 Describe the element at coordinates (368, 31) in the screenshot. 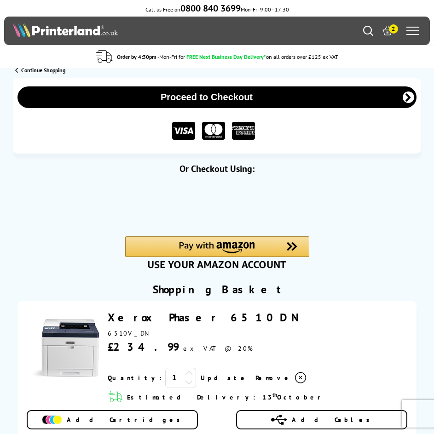

I see `a: Search` at that location.